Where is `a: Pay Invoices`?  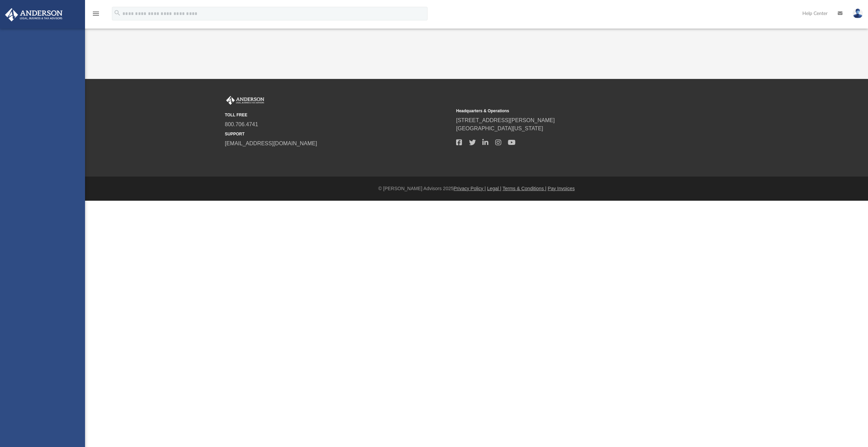
a: Pay Invoices is located at coordinates (561, 188).